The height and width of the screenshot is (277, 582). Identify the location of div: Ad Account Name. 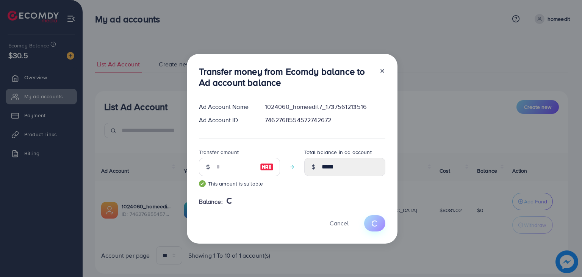
(226, 107).